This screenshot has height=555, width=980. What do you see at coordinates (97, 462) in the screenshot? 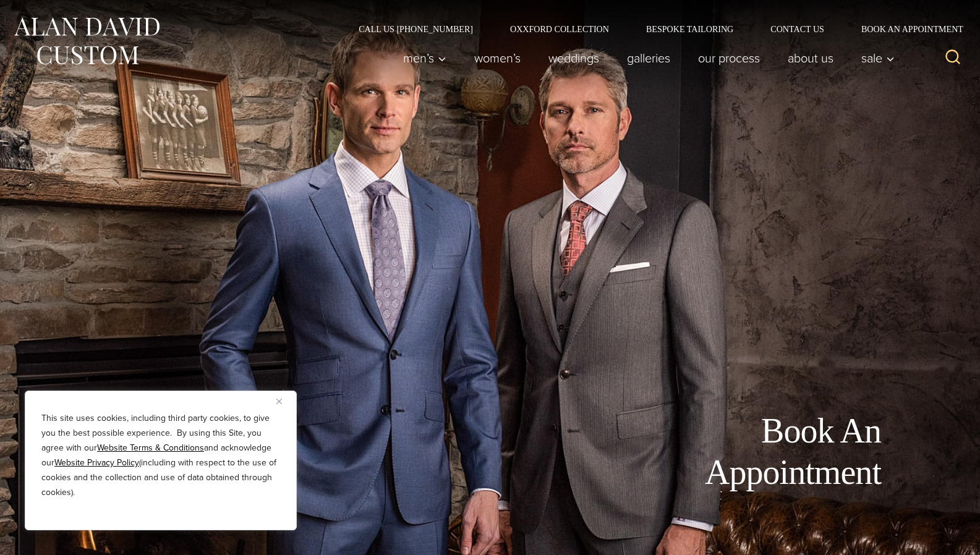
I see `a: Website Privacy Policy` at bounding box center [97, 462].